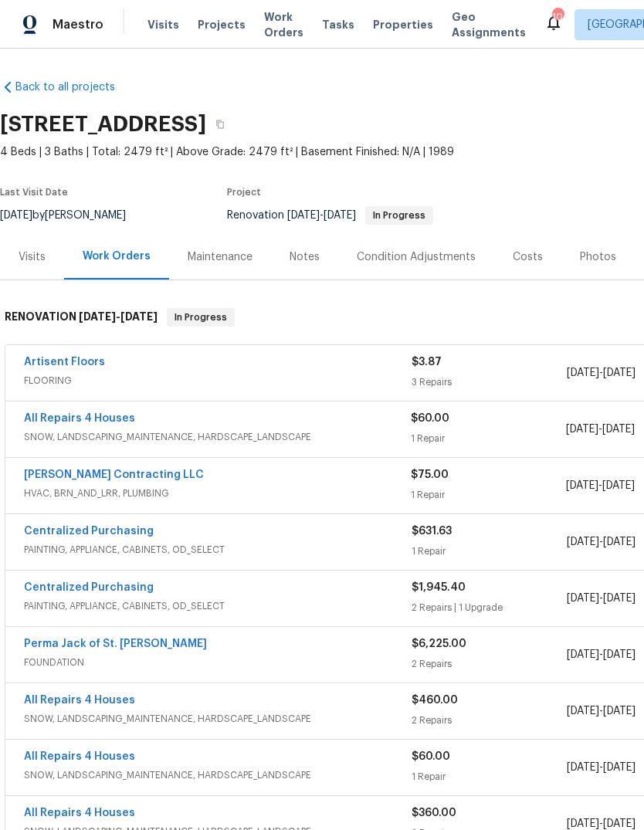  What do you see at coordinates (488, 382) in the screenshot?
I see `div: 3 Repairs` at bounding box center [488, 382].